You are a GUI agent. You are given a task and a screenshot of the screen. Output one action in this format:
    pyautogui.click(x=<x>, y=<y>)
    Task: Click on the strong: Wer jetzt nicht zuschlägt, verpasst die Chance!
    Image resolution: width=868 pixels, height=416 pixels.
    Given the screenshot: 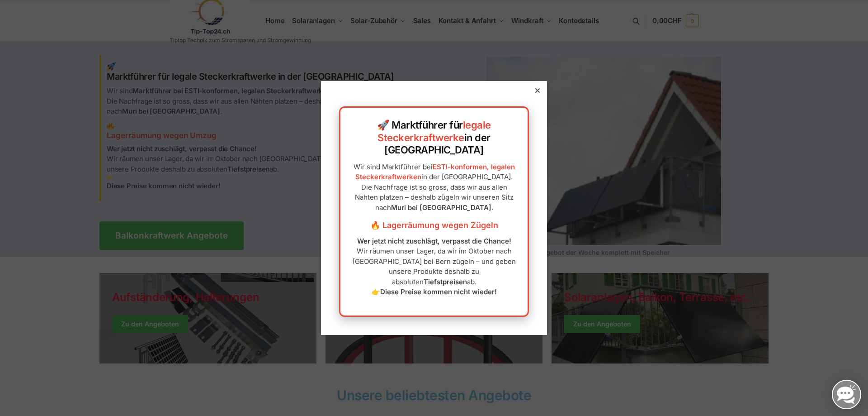 What is the action you would take?
    pyautogui.click(x=434, y=241)
    